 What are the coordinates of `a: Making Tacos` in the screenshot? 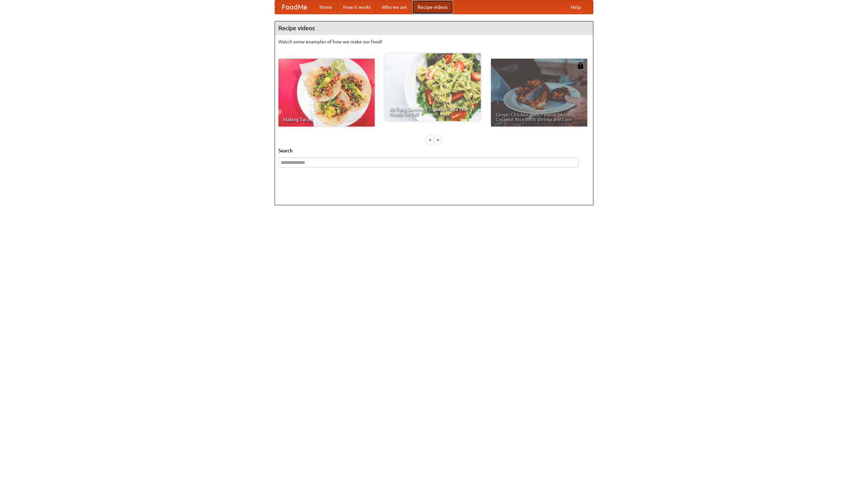 It's located at (327, 92).